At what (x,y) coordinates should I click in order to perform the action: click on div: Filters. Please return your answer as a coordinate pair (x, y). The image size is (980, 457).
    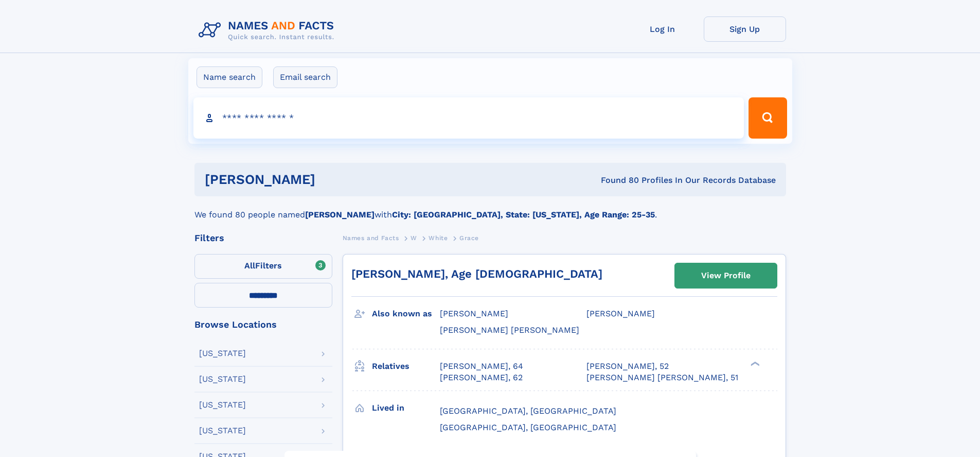
    Looking at the image, I should click on (263, 238).